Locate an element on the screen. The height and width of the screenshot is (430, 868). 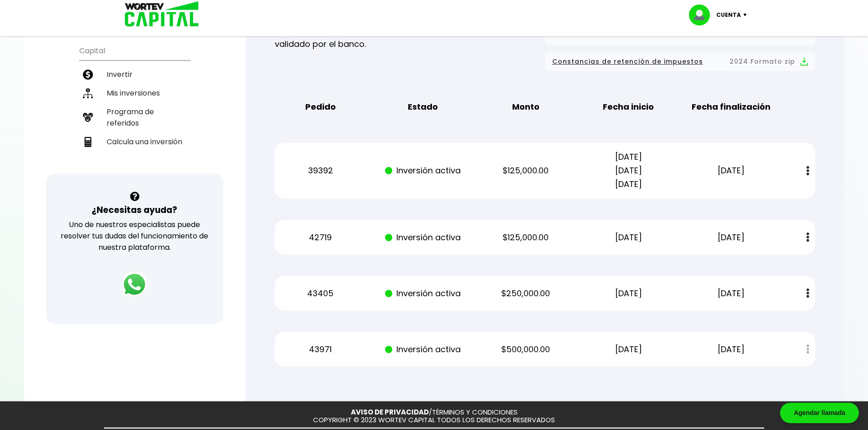
a: TÉRMINOS Y CONDICIONES is located at coordinates (475, 412).